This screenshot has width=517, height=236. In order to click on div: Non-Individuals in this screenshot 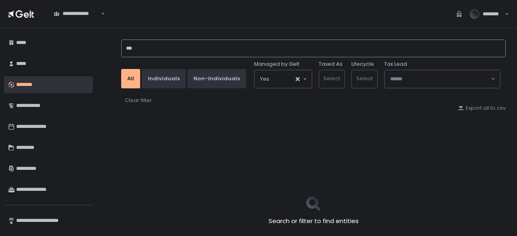, I will do `click(217, 79)`.